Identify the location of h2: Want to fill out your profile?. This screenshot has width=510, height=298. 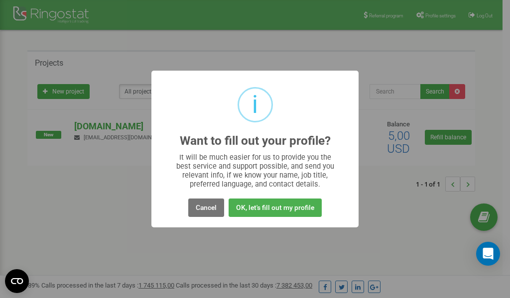
(255, 141).